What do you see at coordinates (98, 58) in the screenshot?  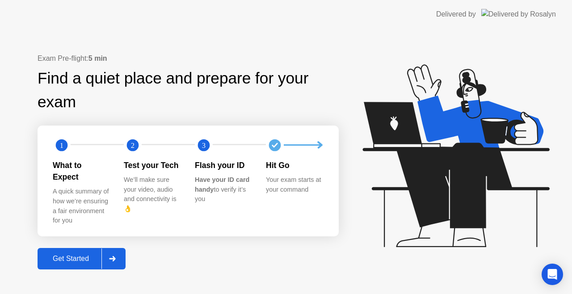 I see `b: 5 min` at bounding box center [98, 58].